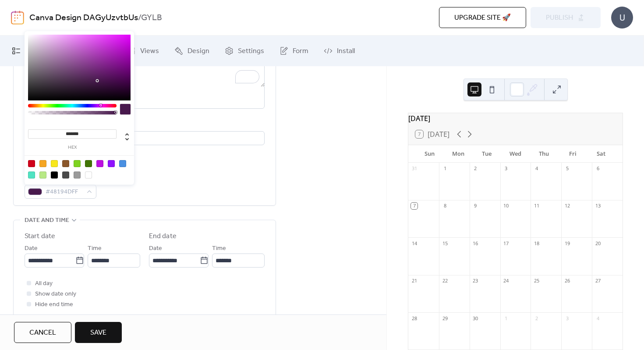 Image resolution: width=644 pixels, height=350 pixels. What do you see at coordinates (482, 17) in the screenshot?
I see `button: Upgrade site 🚀` at bounding box center [482, 17].